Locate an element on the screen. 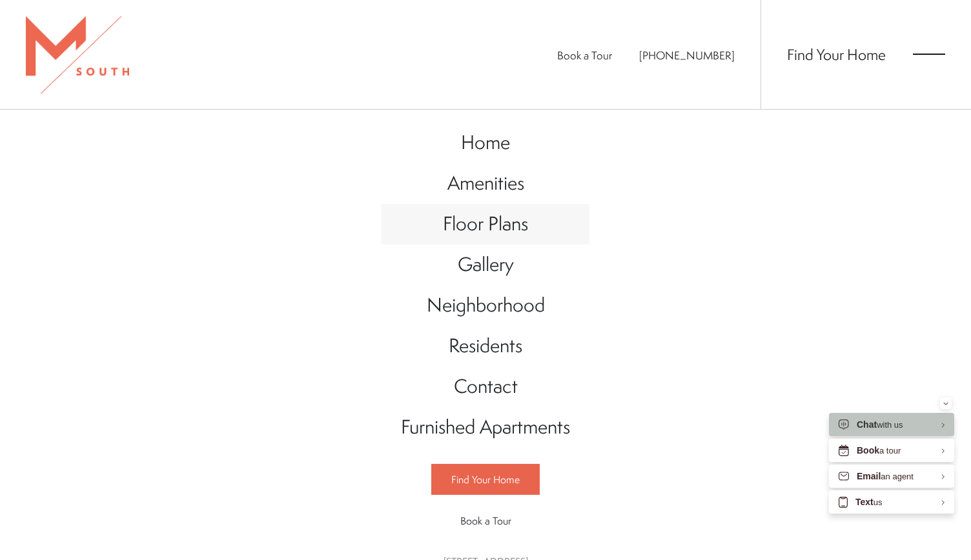 This screenshot has width=971, height=560. button: Open Menu is located at coordinates (929, 54).